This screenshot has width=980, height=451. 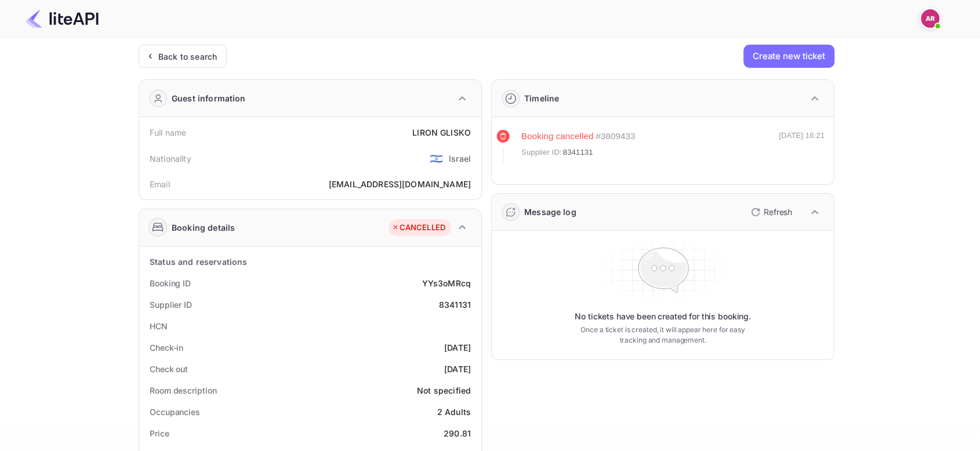 What do you see at coordinates (166, 348) in the screenshot?
I see `div: Check-in` at bounding box center [166, 348].